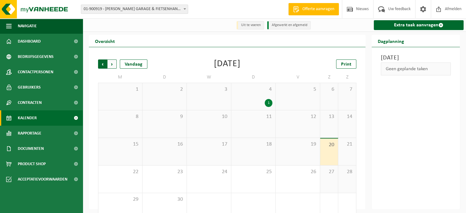 Image resolution: width=466 pixels, height=213 pixels. Describe the element at coordinates (298, 117) in the screenshot. I see `span: 12` at that location.